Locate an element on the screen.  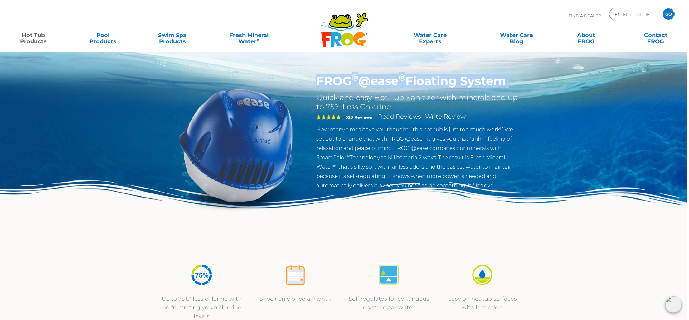
img: openIcon is located at coordinates (673, 305).